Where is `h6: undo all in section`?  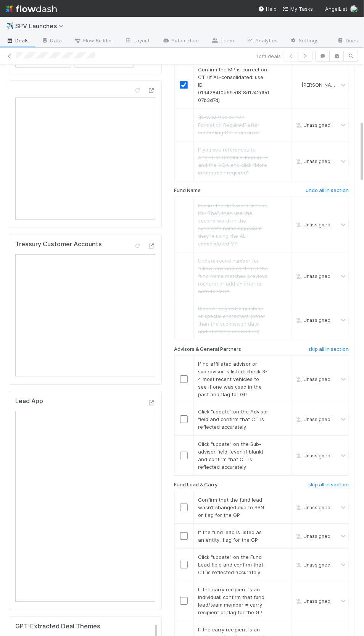
h6: undo all in section is located at coordinates (326, 190).